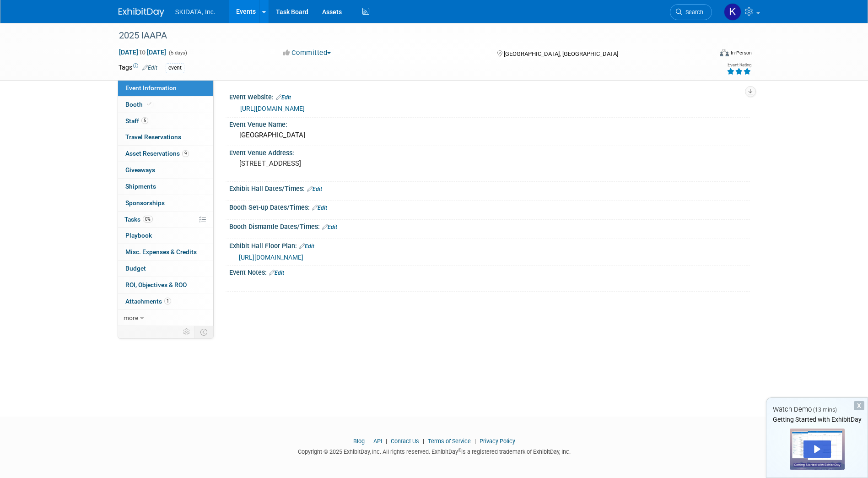  I want to click on td: Toggle Event Tabs, so click(203, 332).